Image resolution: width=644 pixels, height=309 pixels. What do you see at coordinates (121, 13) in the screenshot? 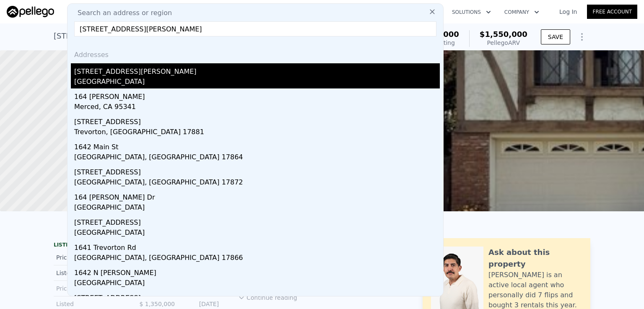
I see `span: Search an address or region` at bounding box center [121, 13].